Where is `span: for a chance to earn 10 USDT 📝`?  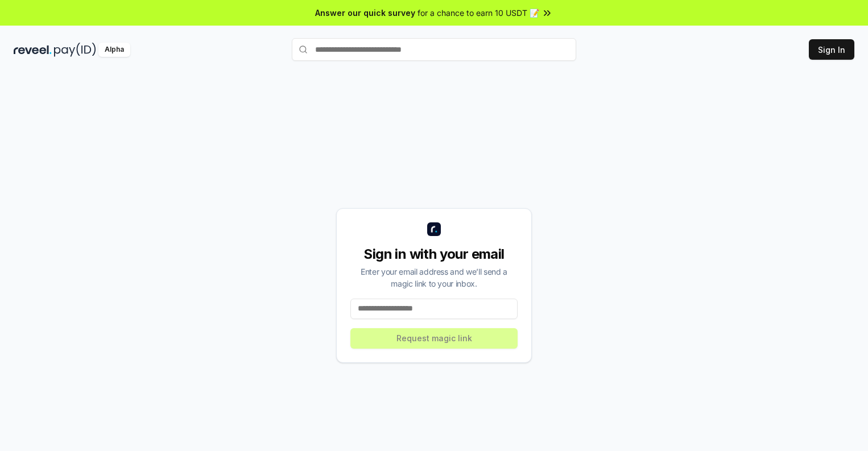 span: for a chance to earn 10 USDT 📝 is located at coordinates (478, 13).